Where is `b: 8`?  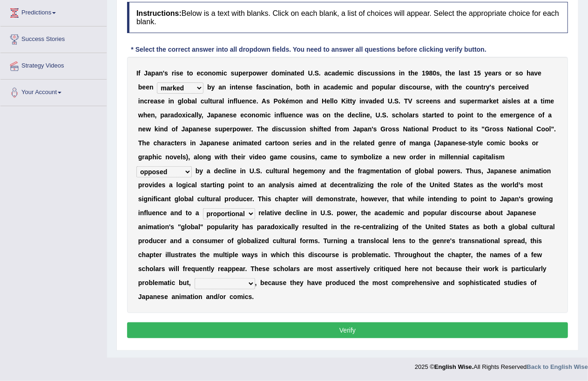 b: 8 is located at coordinates (431, 73).